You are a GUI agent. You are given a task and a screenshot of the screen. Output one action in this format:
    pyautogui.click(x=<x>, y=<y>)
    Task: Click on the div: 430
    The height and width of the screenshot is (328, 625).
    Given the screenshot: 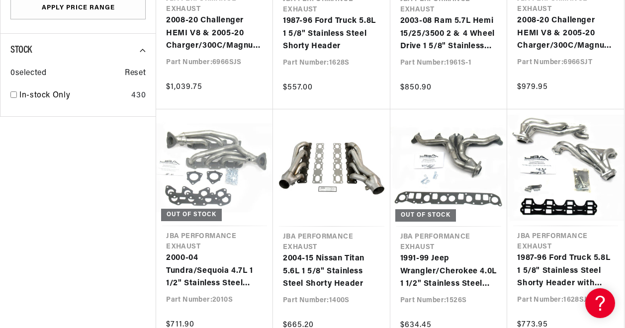 What is the action you would take?
    pyautogui.click(x=138, y=96)
    